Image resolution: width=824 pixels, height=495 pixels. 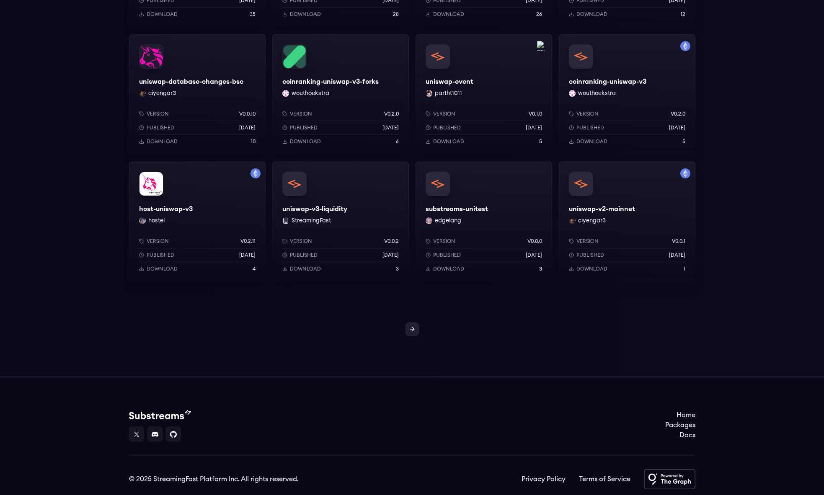 What do you see at coordinates (682, 14) in the screenshot?
I see `p: 12` at bounding box center [682, 14].